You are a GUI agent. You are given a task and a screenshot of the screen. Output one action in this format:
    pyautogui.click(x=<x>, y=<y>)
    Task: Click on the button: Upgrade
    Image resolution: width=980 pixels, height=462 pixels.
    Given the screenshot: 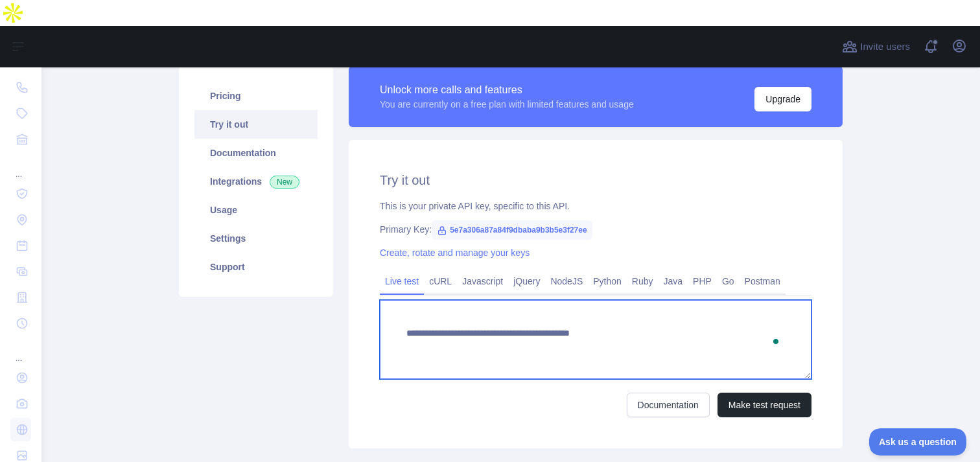 What is the action you would take?
    pyautogui.click(x=783, y=99)
    